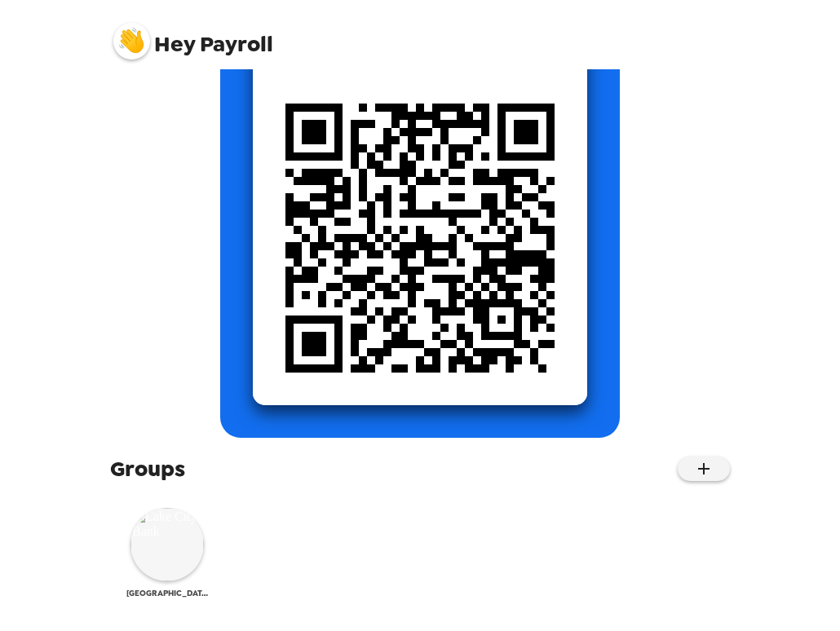 The width and height of the screenshot is (840, 631). What do you see at coordinates (420, 238) in the screenshot?
I see `img: qr code` at bounding box center [420, 238].